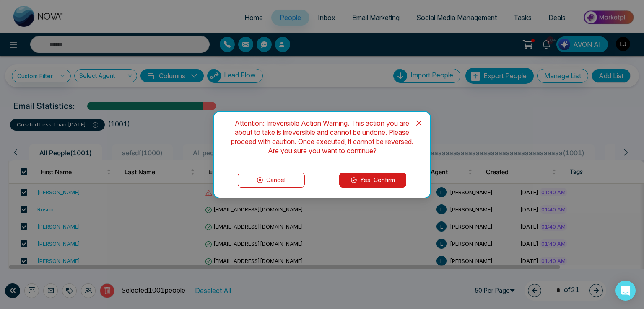  I want to click on button: Yes, Confirm, so click(373, 180).